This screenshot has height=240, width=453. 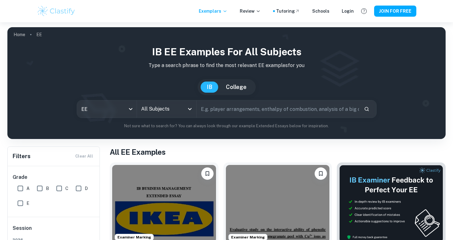 What do you see at coordinates (321, 11) in the screenshot?
I see `div: Schools` at bounding box center [321, 11].